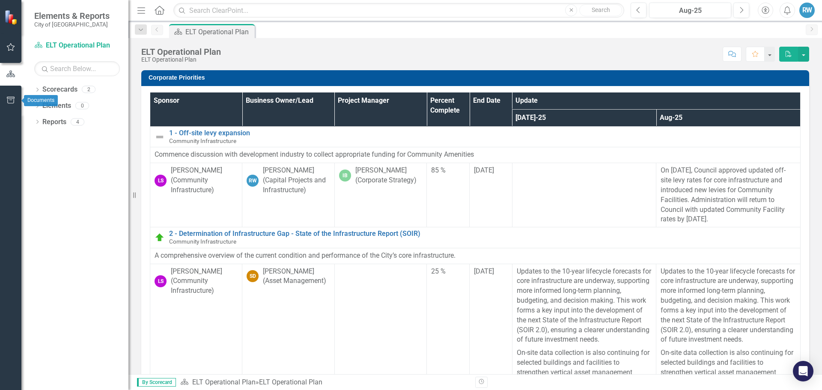 The height and width of the screenshot is (390, 822). I want to click on input: Search Below..., so click(77, 68).